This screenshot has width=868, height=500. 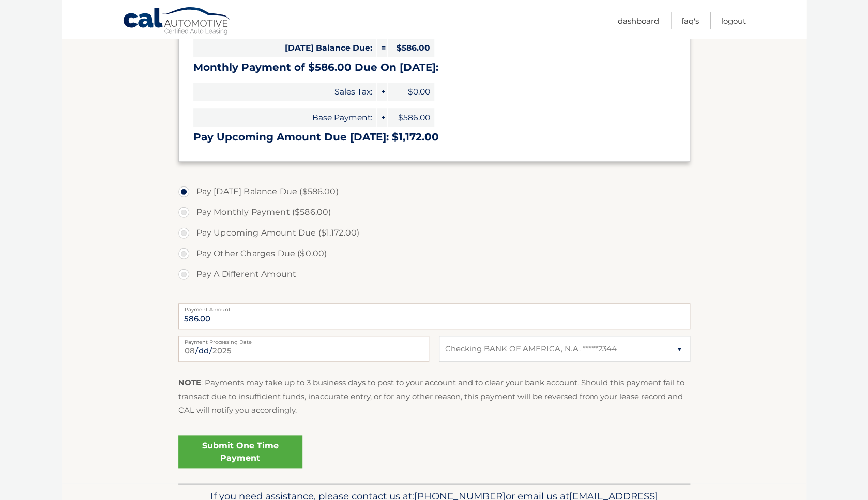 What do you see at coordinates (190, 382) in the screenshot?
I see `strong: NOTE` at bounding box center [190, 382].